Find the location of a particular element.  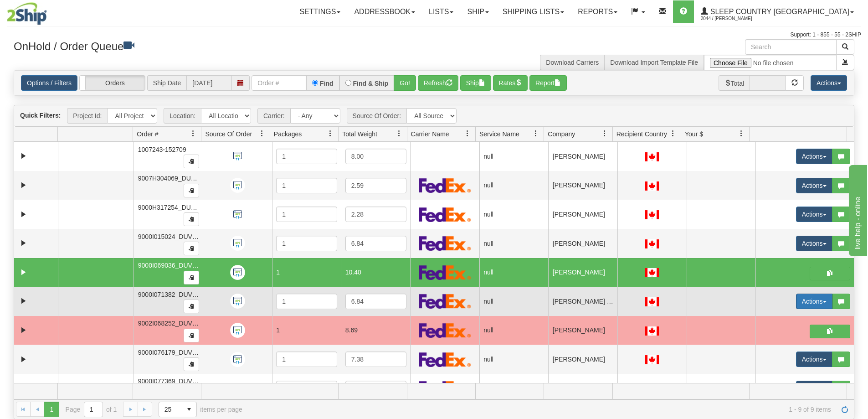

span: 9002I068252_DUVET is located at coordinates (169, 323).